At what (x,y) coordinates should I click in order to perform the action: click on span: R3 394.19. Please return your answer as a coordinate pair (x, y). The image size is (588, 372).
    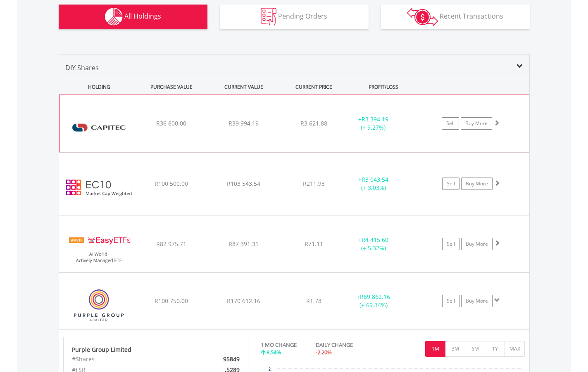
    Looking at the image, I should click on (375, 119).